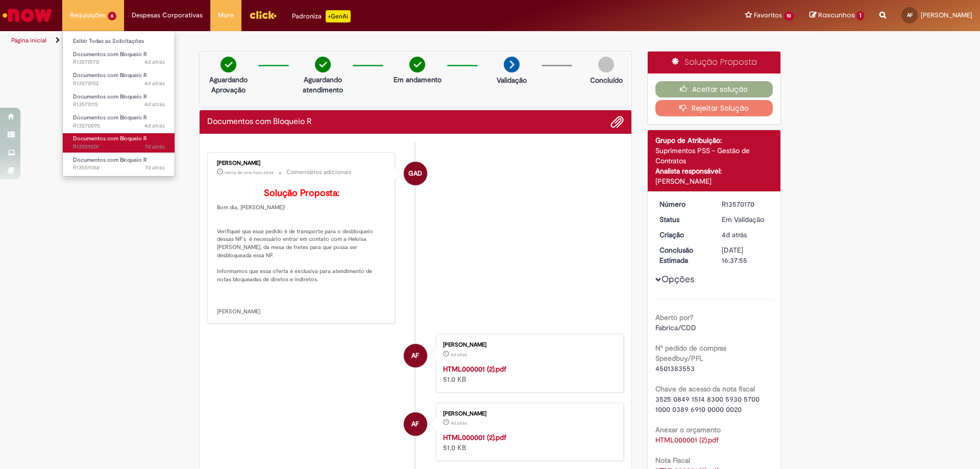  I want to click on span: GAD, so click(415, 173).